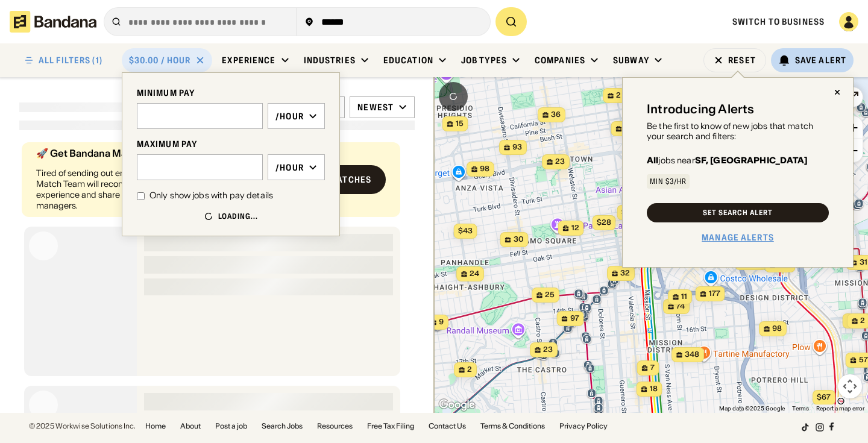 Image resolution: width=868 pixels, height=443 pixels. Describe the element at coordinates (484, 60) in the screenshot. I see `div: Job Types` at that location.